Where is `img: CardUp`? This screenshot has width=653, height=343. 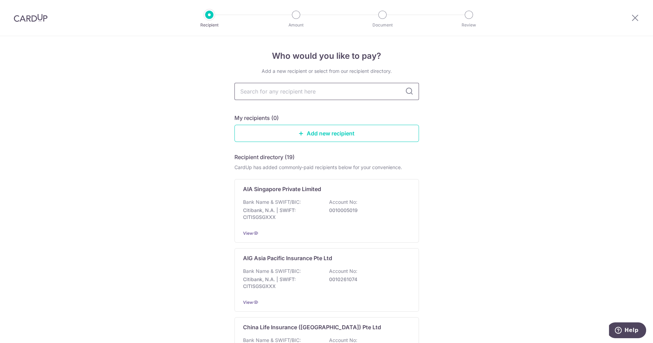 img: CardUp is located at coordinates (31, 18).